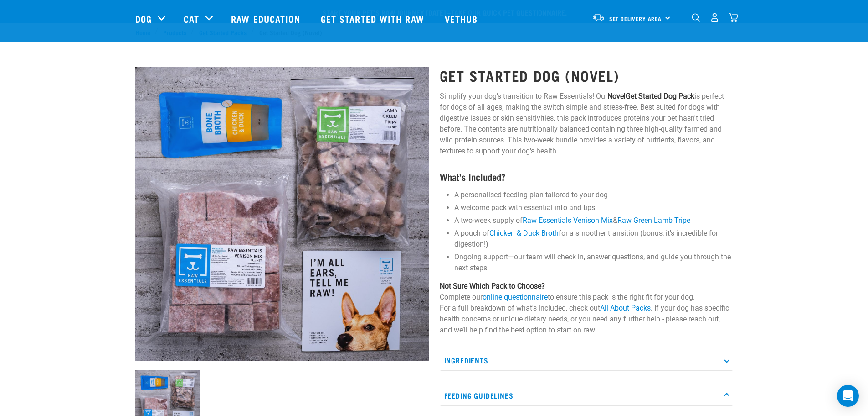 The image size is (868, 416). Describe the element at coordinates (594, 238) in the screenshot. I see `li: A pouch of for a smoother transition (bonus, it's incredible for digestion!)` at that location.